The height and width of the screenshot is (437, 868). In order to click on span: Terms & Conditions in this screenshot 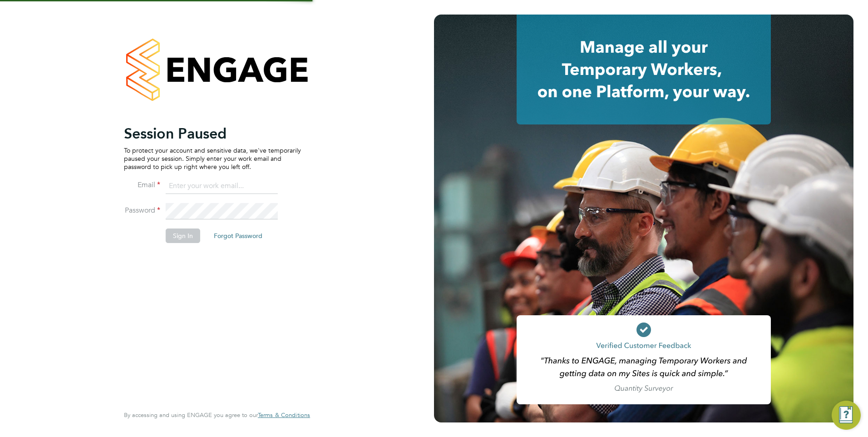, I will do `click(283, 415)`.